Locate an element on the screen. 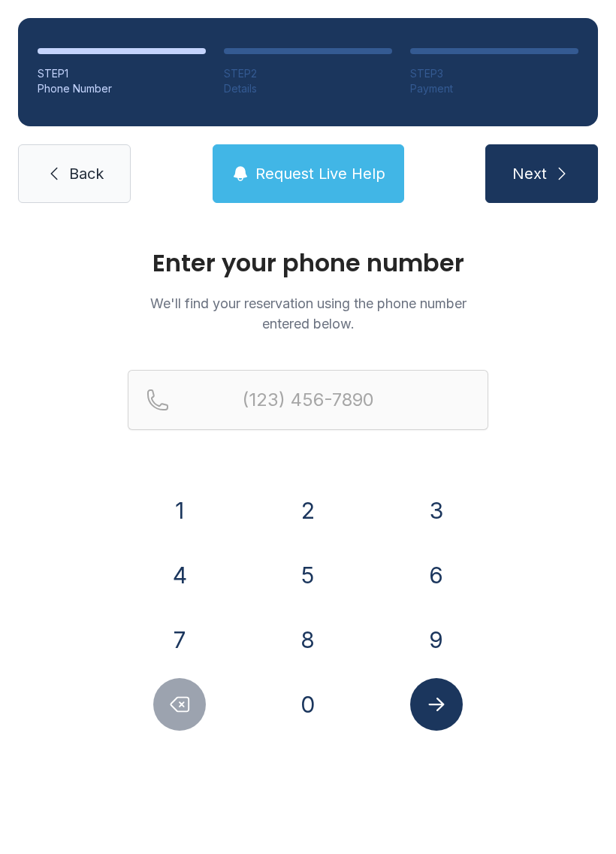  div: Phone Number is located at coordinates (122, 89).